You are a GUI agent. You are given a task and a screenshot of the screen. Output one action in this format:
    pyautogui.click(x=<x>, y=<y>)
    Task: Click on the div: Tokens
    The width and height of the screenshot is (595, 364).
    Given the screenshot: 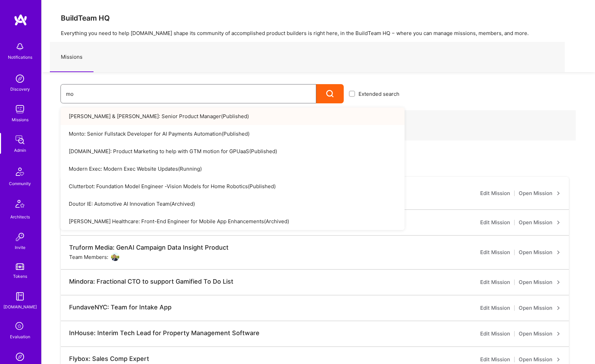 What is the action you would take?
    pyautogui.click(x=20, y=276)
    